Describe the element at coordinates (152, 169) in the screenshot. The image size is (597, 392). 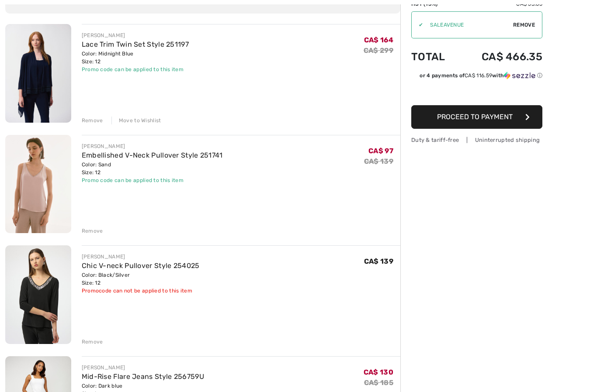
I see `div: Color: Sand Size: 12` at that location.